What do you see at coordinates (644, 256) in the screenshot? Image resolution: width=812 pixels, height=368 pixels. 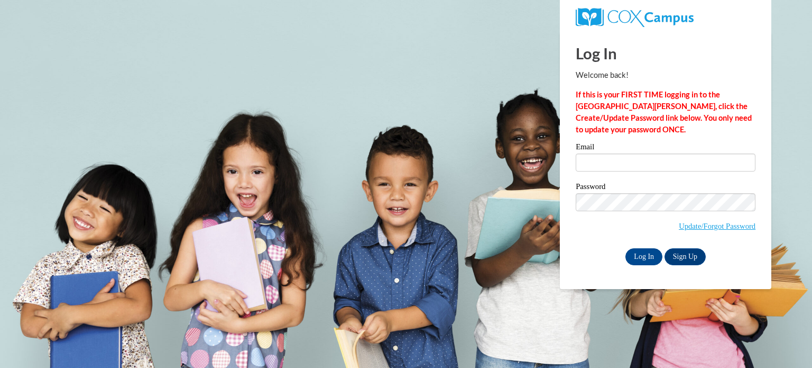 I see `input: Log In` at bounding box center [644, 256].